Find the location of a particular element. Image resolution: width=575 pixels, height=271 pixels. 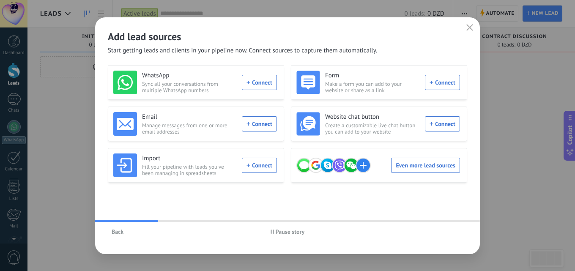

span: Back is located at coordinates (118, 232).